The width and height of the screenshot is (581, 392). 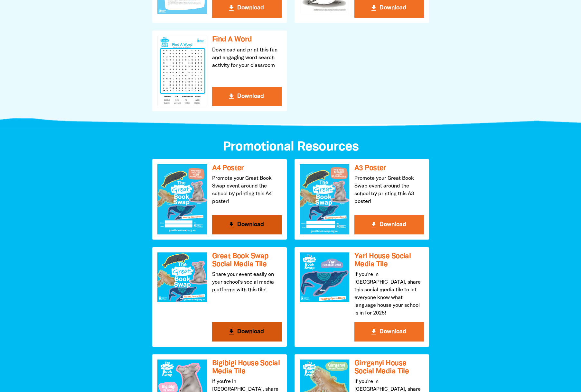 I want to click on h3: Great Book Swap Social Media Tile, so click(x=247, y=260).